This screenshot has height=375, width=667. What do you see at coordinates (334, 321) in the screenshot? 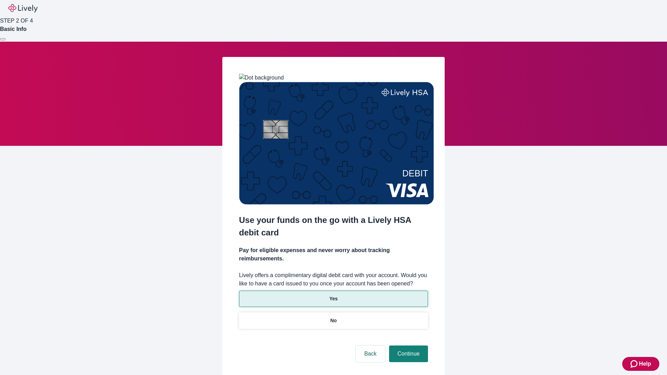
I see `button: No` at bounding box center [334, 321].